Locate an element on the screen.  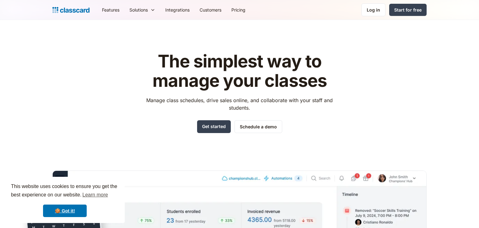
a: dismiss cookie message is located at coordinates (65, 211).